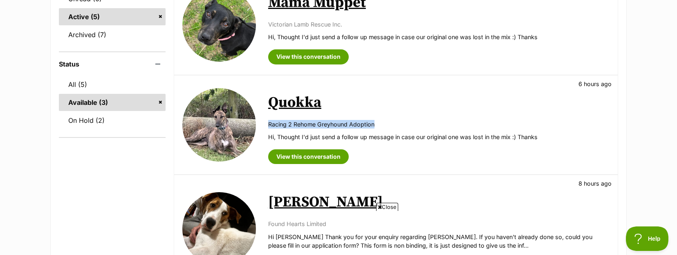 Image resolution: width=677 pixels, height=255 pixels. What do you see at coordinates (112, 103) in the screenshot?
I see `a: Available (3)` at bounding box center [112, 103].